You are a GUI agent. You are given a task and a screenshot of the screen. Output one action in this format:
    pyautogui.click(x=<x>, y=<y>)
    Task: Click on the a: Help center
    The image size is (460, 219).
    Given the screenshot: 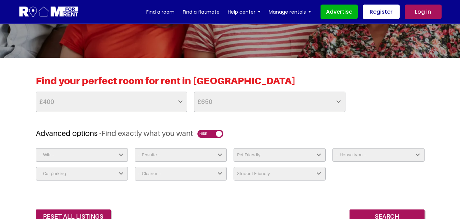 What is the action you would take?
    pyautogui.click(x=244, y=12)
    